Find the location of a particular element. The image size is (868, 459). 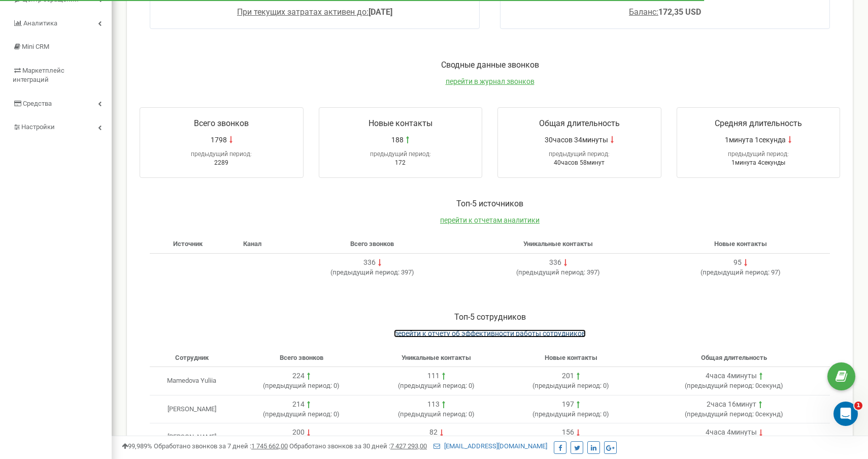

span: 40часов 58минут is located at coordinates (579, 163).